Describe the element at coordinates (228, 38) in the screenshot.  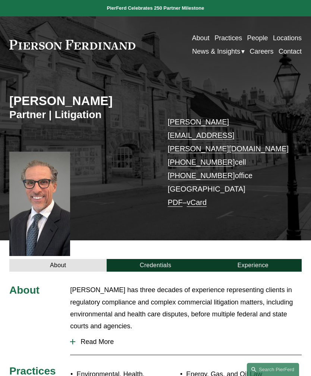
I see `a: Practices` at that location.